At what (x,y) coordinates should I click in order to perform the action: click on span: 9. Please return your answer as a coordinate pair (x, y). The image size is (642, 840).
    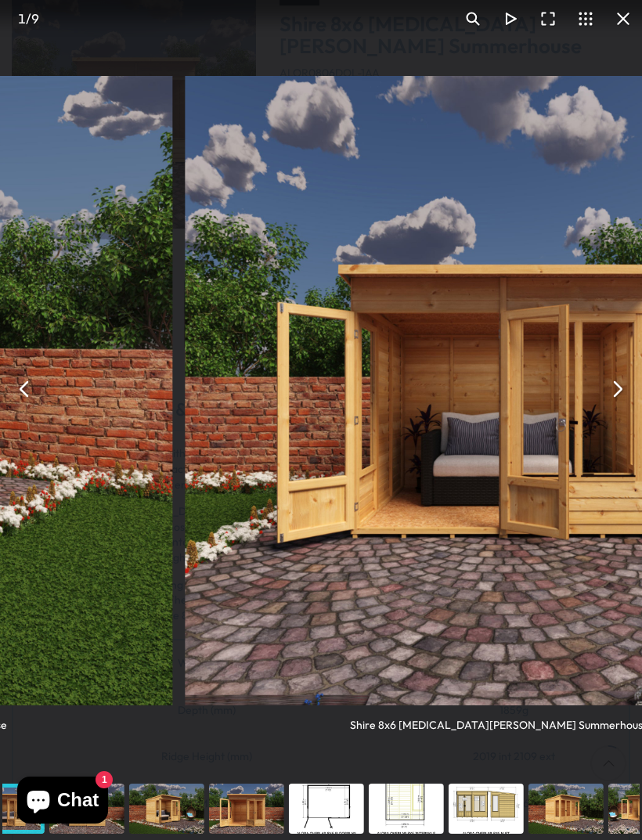
    Looking at the image, I should click on (35, 18).